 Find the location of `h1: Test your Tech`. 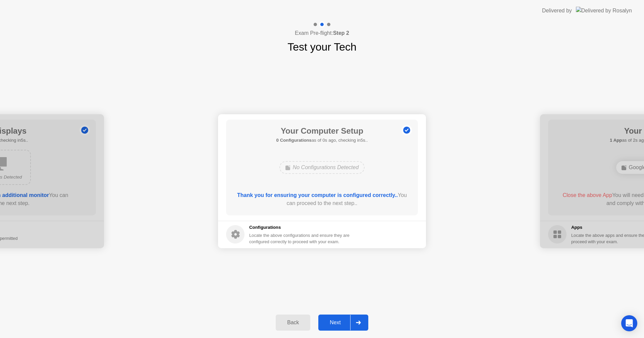

h1: Test your Tech is located at coordinates (322, 47).